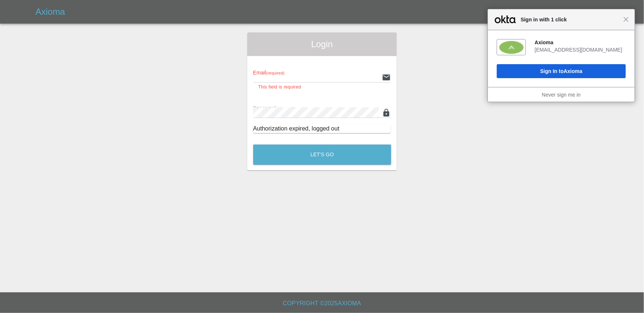  What do you see at coordinates (561, 95) in the screenshot?
I see `a: Never sign me in` at bounding box center [561, 95].